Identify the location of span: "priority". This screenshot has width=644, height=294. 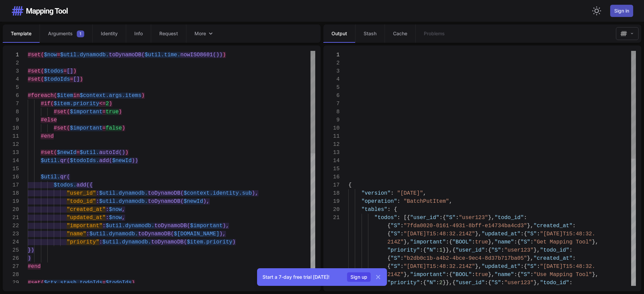
(404, 250).